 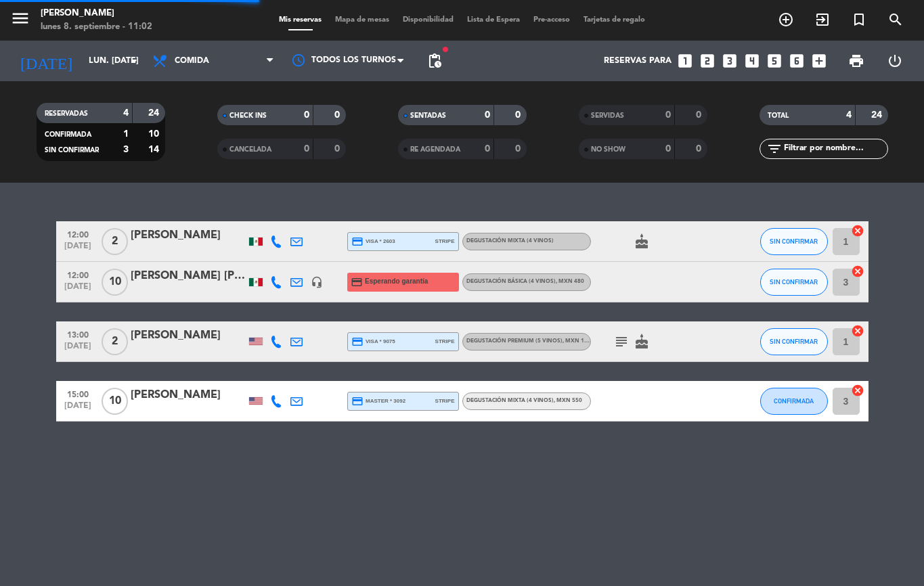 What do you see at coordinates (774, 60) in the screenshot?
I see `i: looks_5` at bounding box center [774, 60].